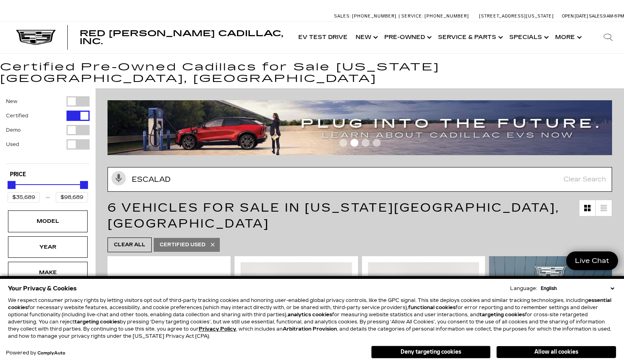 This screenshot has height=364, width=624. Describe the element at coordinates (592, 260) in the screenshot. I see `a: Live Chat` at that location.